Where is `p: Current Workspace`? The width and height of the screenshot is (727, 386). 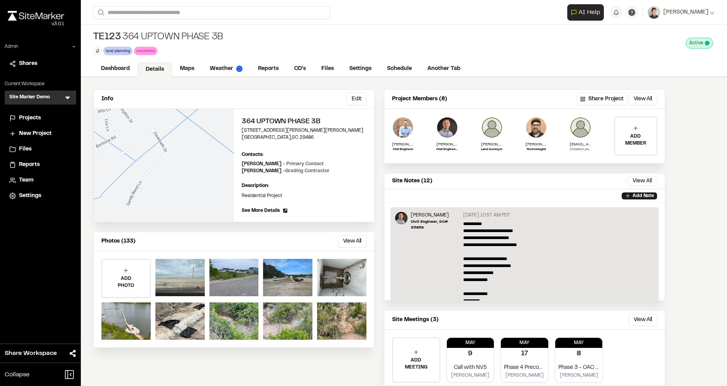
p: Current Workspace is located at coordinates (40, 84).